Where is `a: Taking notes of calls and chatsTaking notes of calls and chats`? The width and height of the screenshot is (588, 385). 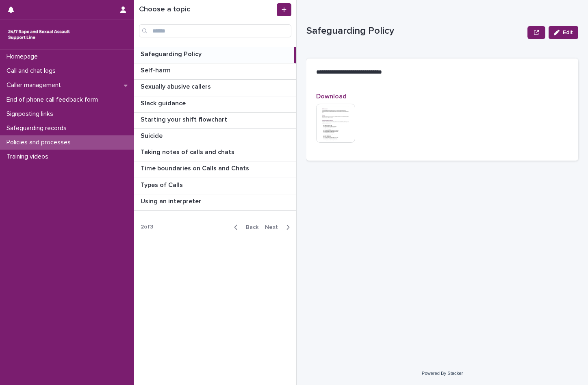
a: Taking notes of calls and chatsTaking notes of calls and chats is located at coordinates (215, 153).